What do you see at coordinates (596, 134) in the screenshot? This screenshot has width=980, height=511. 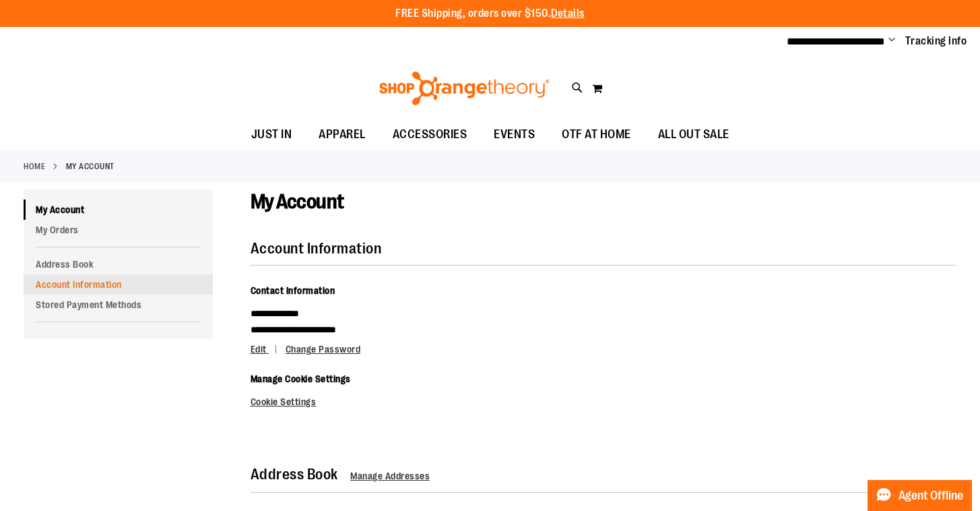 I see `span: OTF AT HOME` at bounding box center [596, 134].